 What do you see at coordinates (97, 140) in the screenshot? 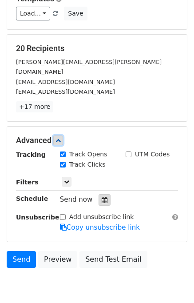
I see `h5: Advanced` at bounding box center [97, 140].